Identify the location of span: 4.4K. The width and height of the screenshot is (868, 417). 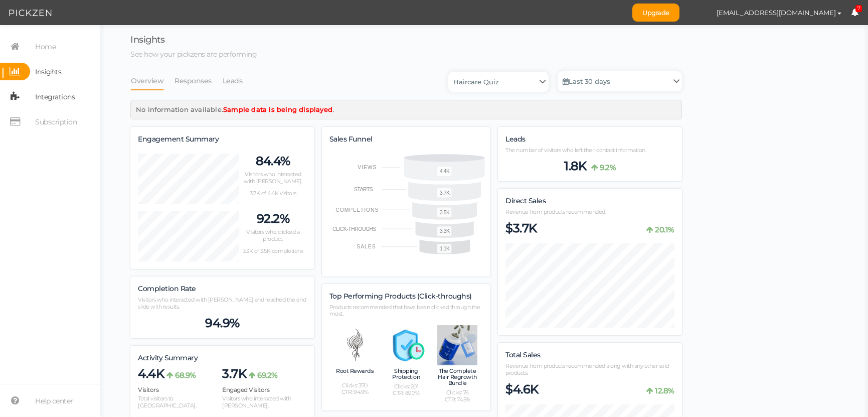
(151, 373).